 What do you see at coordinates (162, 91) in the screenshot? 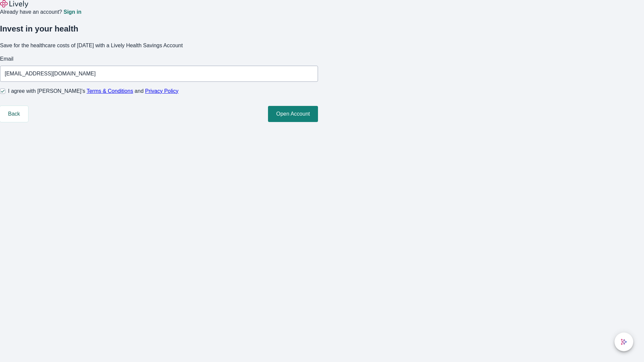
I see `a: Privacy Policy` at bounding box center [162, 91].